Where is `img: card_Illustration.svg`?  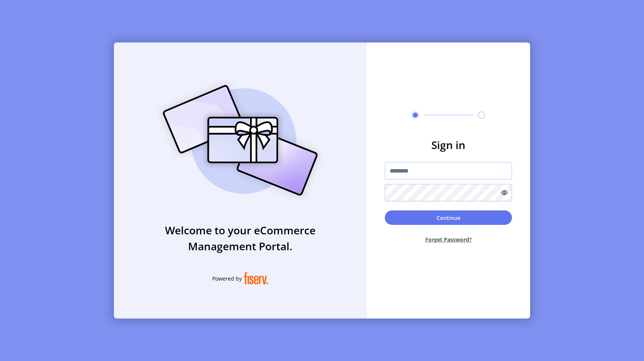 img: card_Illustration.svg is located at coordinates (240, 141).